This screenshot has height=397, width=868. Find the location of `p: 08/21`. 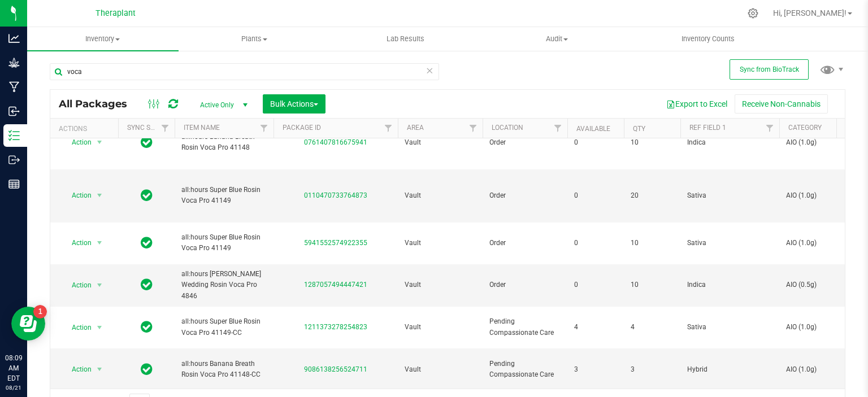

p: 08/21 is located at coordinates (13, 387).